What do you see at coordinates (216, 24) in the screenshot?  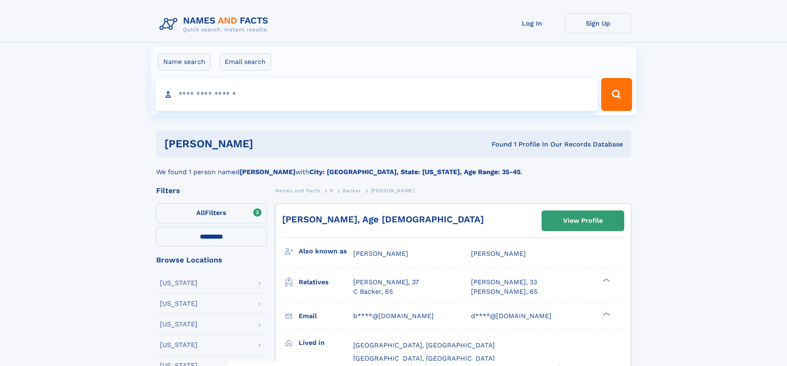 I see `img: Logo Names and Facts` at bounding box center [216, 24].